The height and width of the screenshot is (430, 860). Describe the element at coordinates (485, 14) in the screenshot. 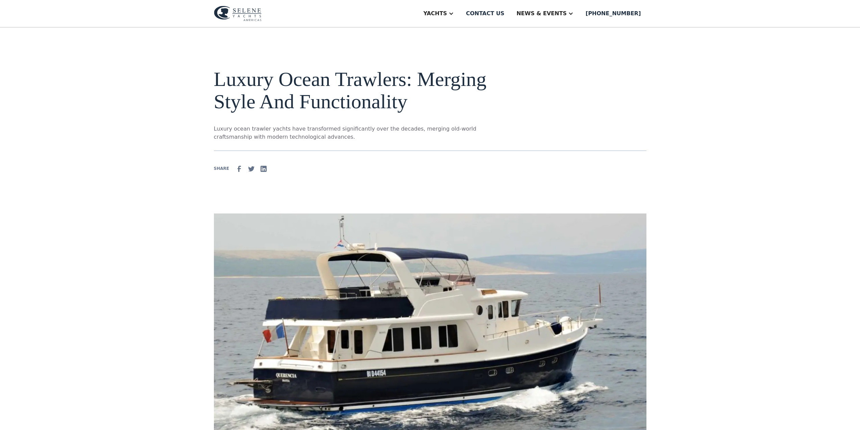

I see `div: Contact us` at that location.